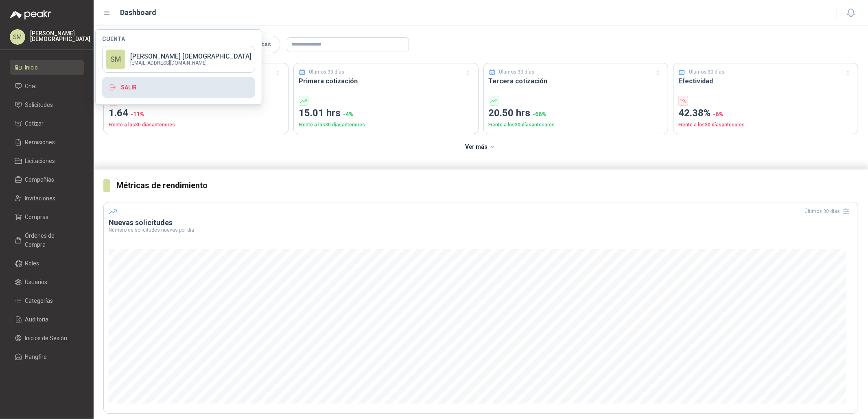  Describe the element at coordinates (47, 320) in the screenshot. I see `a: Auditoria` at that location.